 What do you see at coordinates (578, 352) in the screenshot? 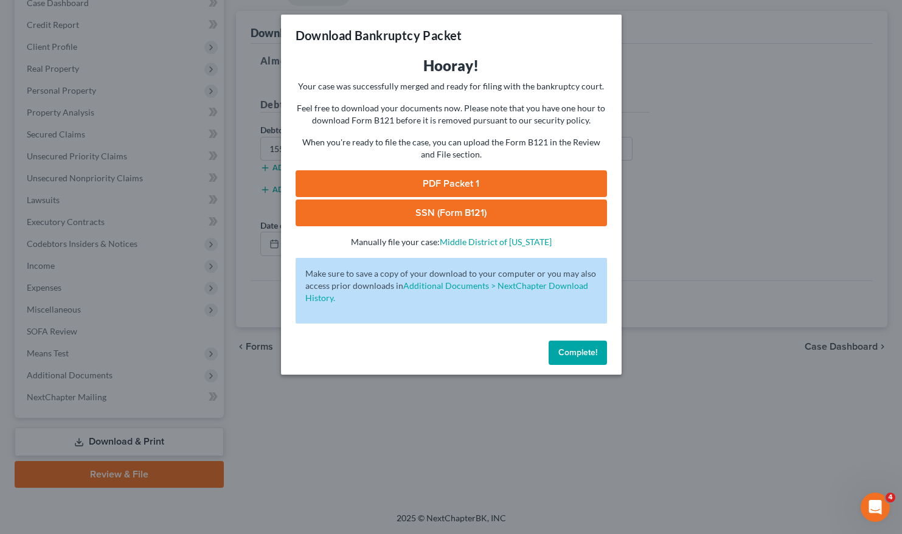
I see `span: Complete!` at bounding box center [578, 352].